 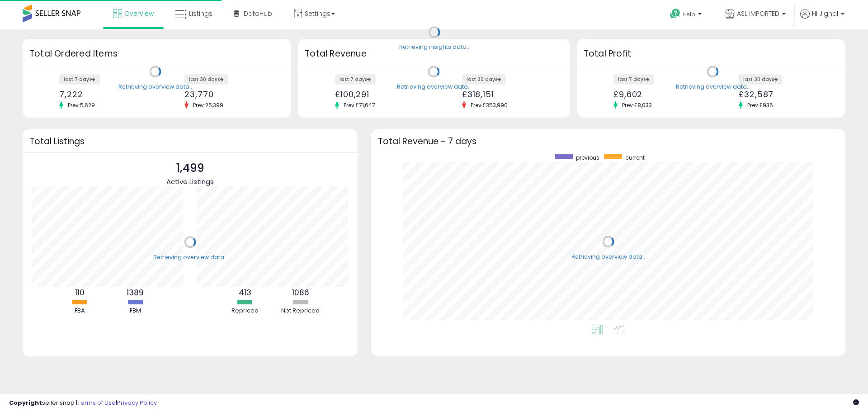 What do you see at coordinates (201, 14) in the screenshot?
I see `span: Listings` at bounding box center [201, 14].